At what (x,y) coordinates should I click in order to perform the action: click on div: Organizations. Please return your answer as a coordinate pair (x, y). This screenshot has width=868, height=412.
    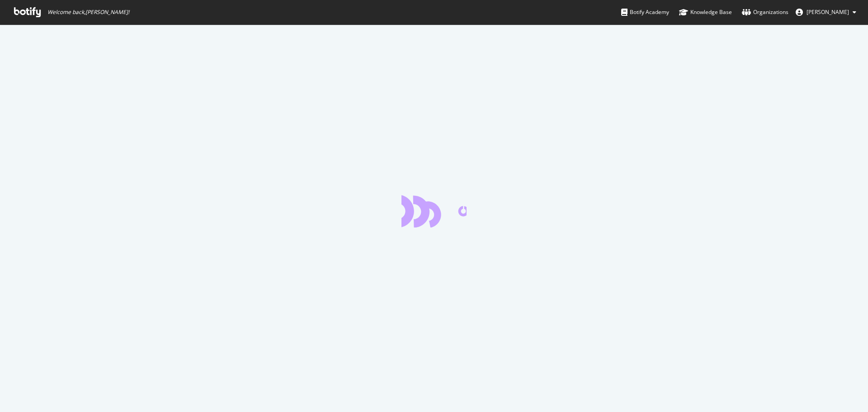
    Looking at the image, I should click on (765, 13).